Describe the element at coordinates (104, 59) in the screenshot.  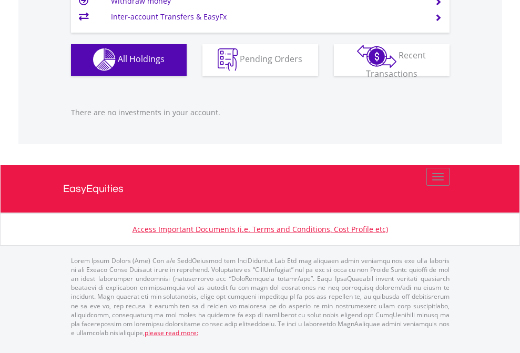
I see `img: holdings-wht.png` at that location.